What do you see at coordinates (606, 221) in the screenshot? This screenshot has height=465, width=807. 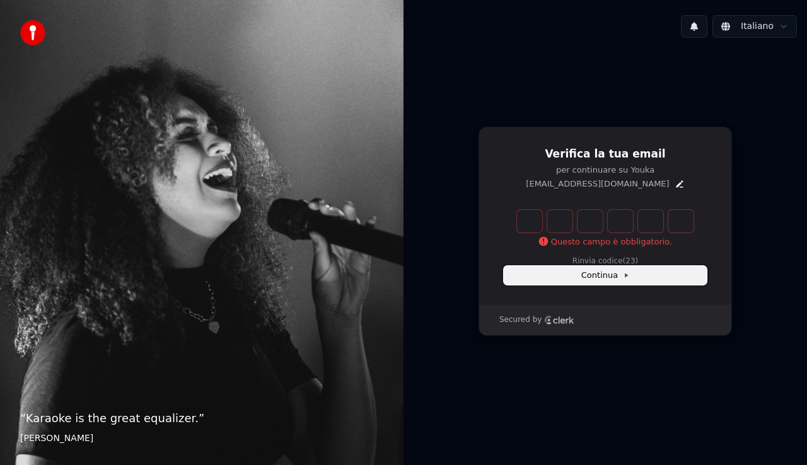 I see `input: Enter verification code` at bounding box center [606, 221].